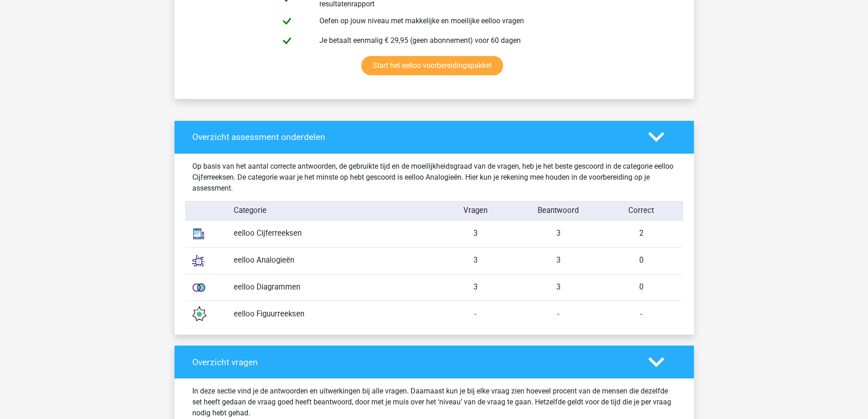 Image resolution: width=868 pixels, height=419 pixels. Describe the element at coordinates (330, 233) in the screenshot. I see `div: eelloo Cijferreeksen` at that location.